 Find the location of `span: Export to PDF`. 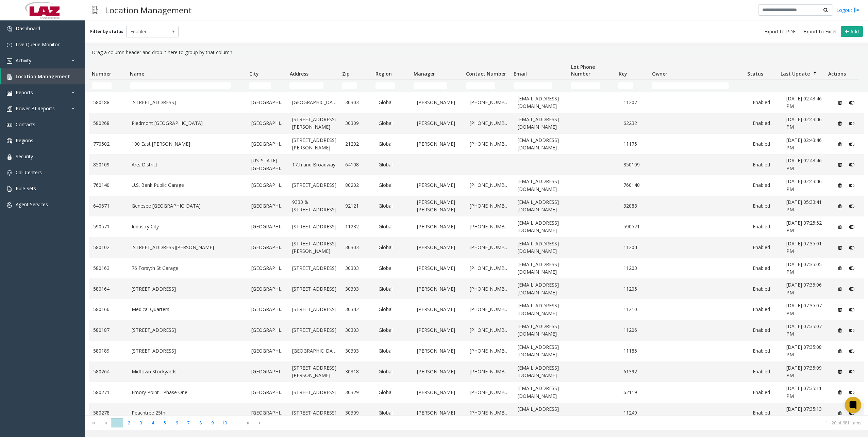

span: Export to PDF is located at coordinates (780, 31).